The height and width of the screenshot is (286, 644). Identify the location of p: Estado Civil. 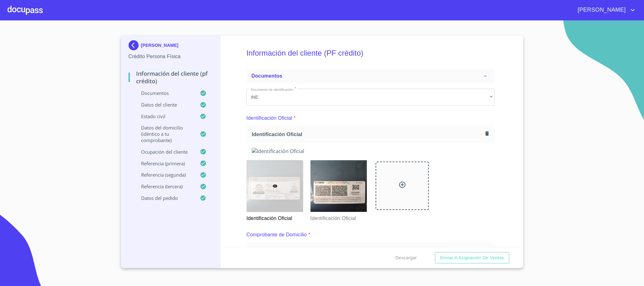
(165, 116).